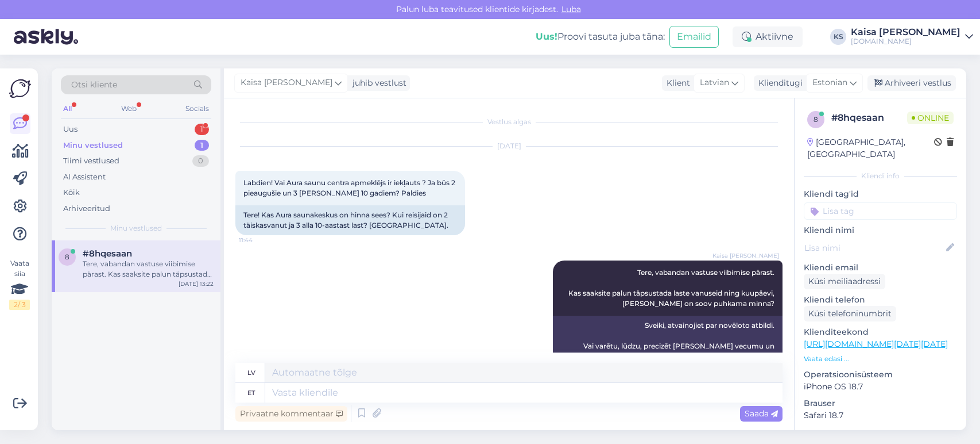  What do you see at coordinates (350, 220) in the screenshot?
I see `div: Tere! Kas Aura saunakeskus on hinna sees? Kui reisijaid on 2 täiskasvanut ja 3 alla 10-aastast la...` at bounding box center [350, 220].